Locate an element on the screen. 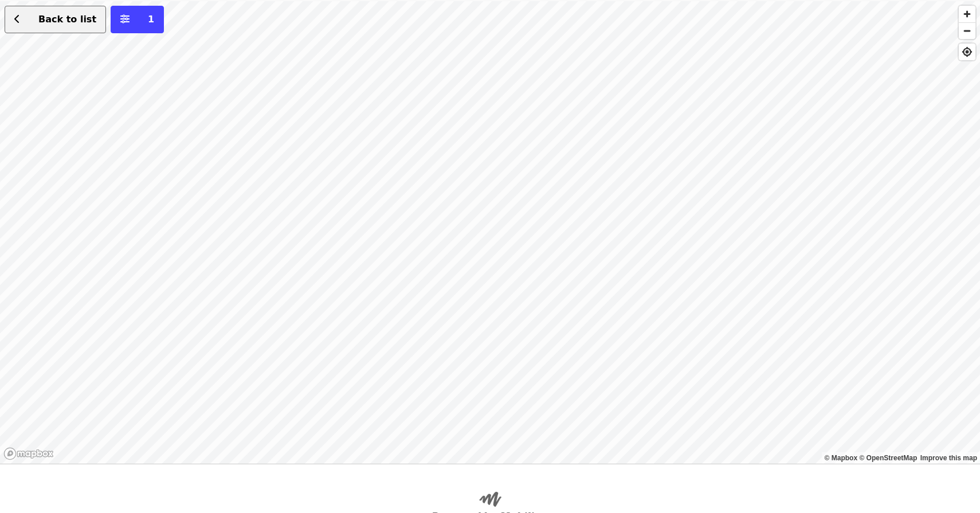  i: sliders-h icon is located at coordinates (125, 19).